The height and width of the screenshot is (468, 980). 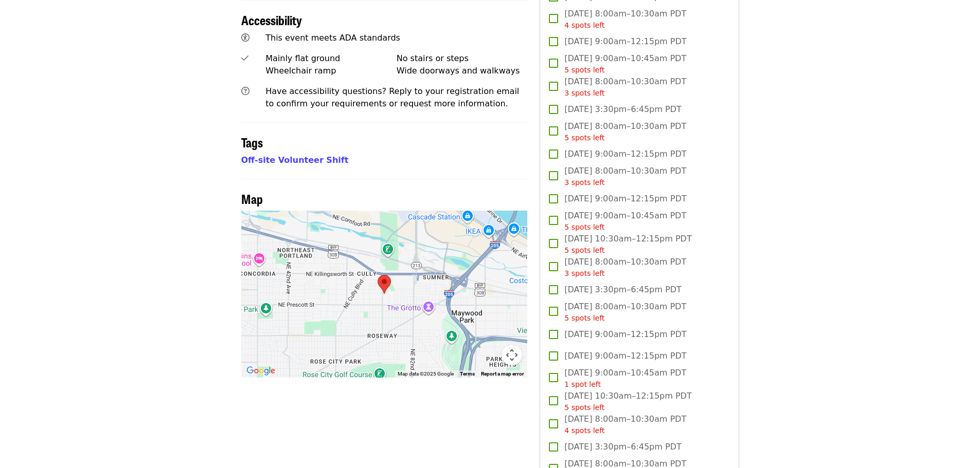 I want to click on a: Report a map error, so click(x=502, y=373).